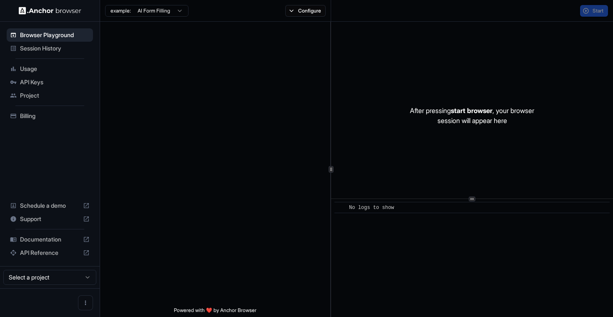  Describe the element at coordinates (215, 312) in the screenshot. I see `span: Powered with ❤️ by Anchor Browser` at that location.